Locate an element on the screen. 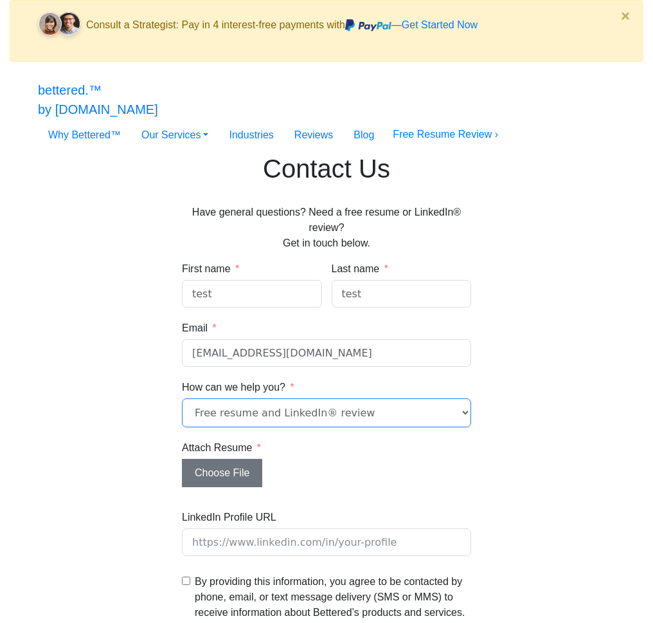  input: Email is located at coordinates (327, 352).